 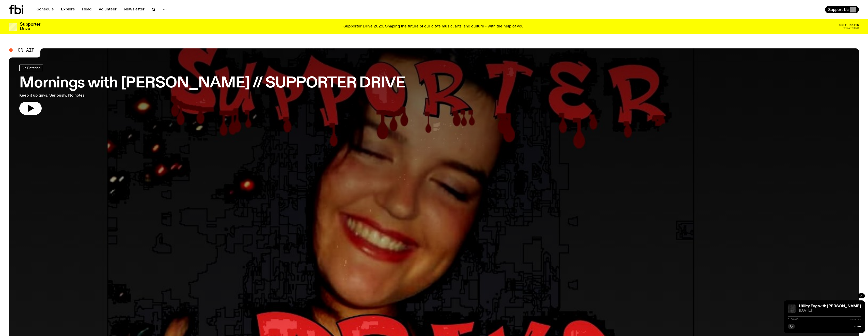 I want to click on span: On Rotation, so click(x=31, y=67).